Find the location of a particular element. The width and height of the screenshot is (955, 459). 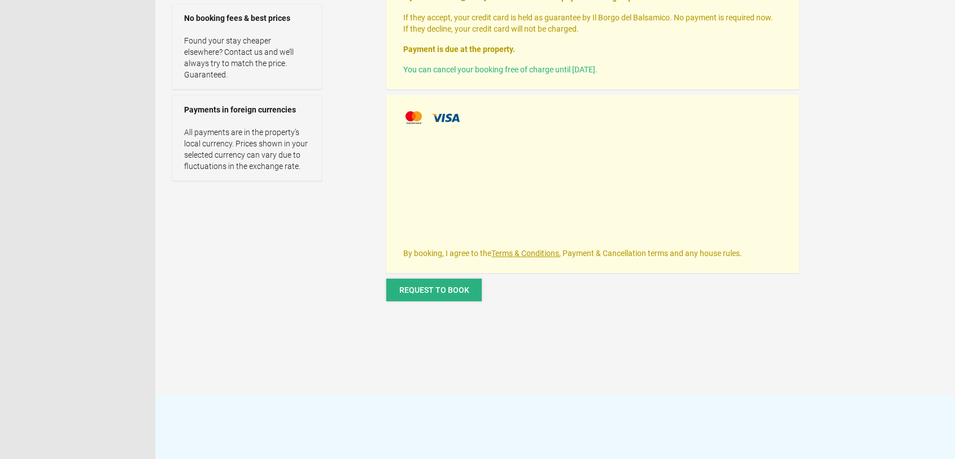

strong: Payment is due at the property. is located at coordinates (459, 49).